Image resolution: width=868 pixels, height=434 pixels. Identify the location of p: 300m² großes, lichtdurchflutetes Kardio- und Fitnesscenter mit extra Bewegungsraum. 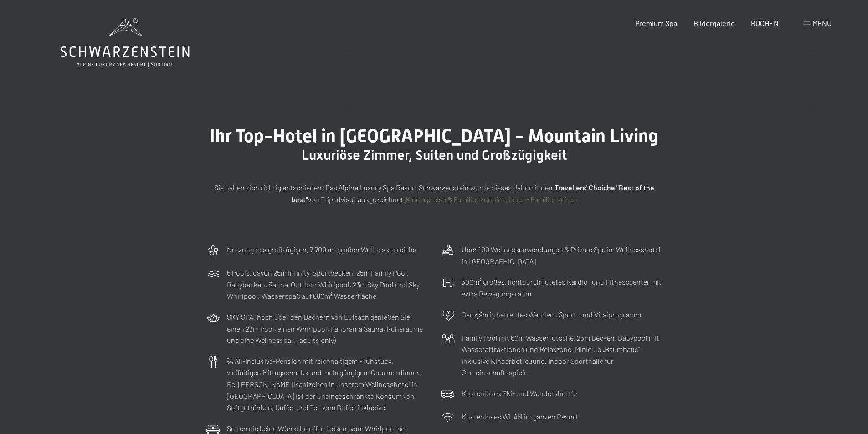
(562, 287).